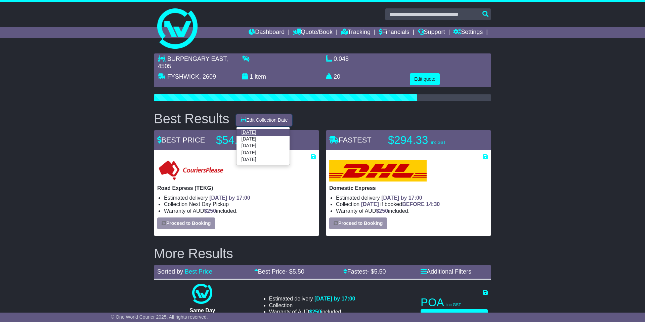  Describe the element at coordinates (198, 271) in the screenshot. I see `a: Best Price` at that location.